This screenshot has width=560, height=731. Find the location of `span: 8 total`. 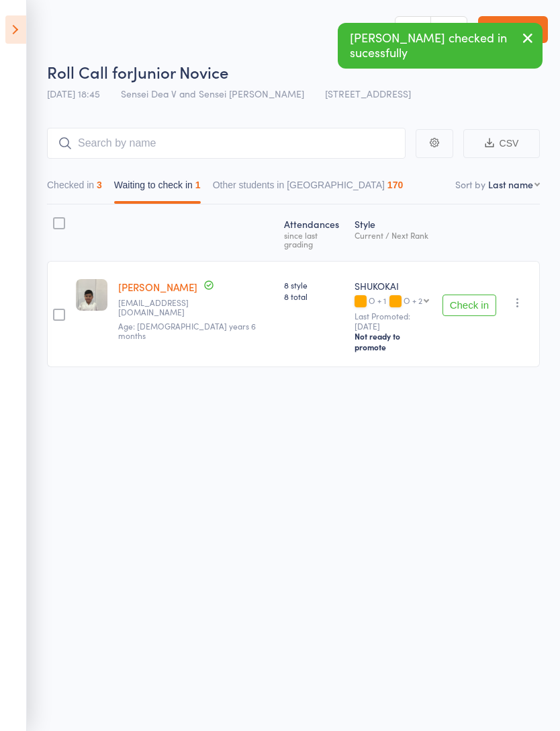

span: 8 total is located at coordinates (313, 296).